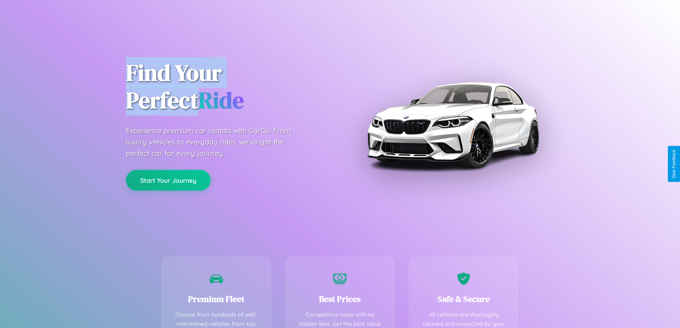  Describe the element at coordinates (674, 164) in the screenshot. I see `div: Give Feedback` at that location.